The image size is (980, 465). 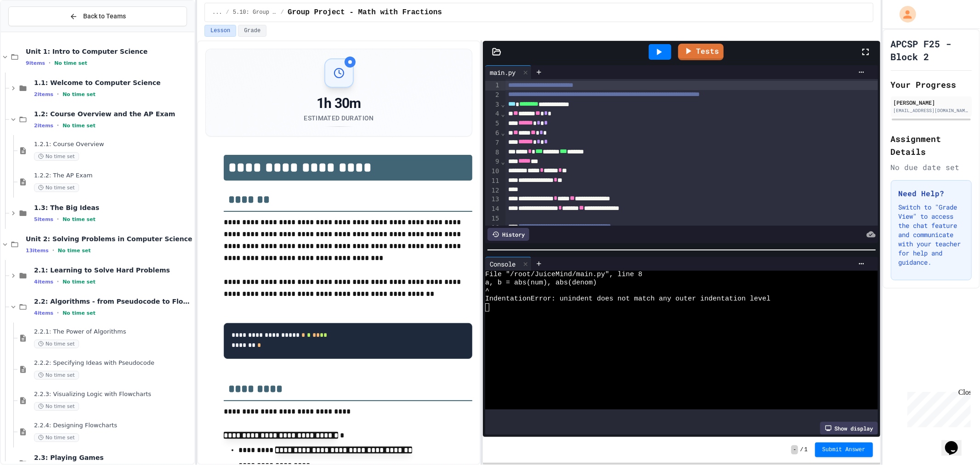 What do you see at coordinates (932, 84) in the screenshot?
I see `h2: Your Progress` at bounding box center [932, 84].